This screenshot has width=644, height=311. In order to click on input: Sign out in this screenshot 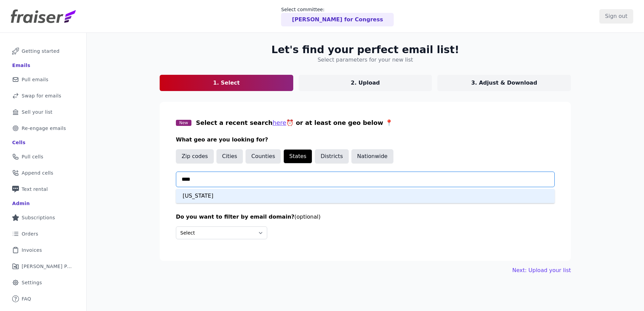, I will do `click(616, 16)`.